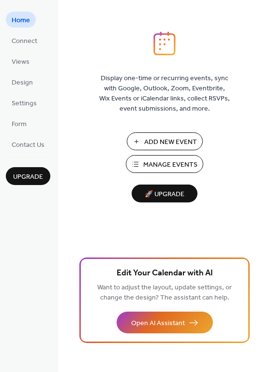 This screenshot has width=271, height=372. I want to click on span: Connect, so click(24, 41).